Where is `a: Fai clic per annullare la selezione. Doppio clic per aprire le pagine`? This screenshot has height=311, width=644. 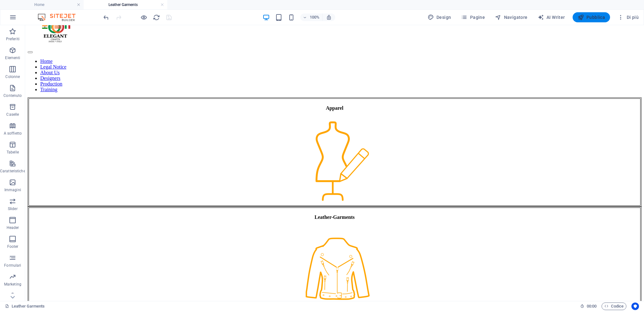
a: Fai clic per annullare la selezione. Doppio clic per aprire le pagine is located at coordinates (25, 306).